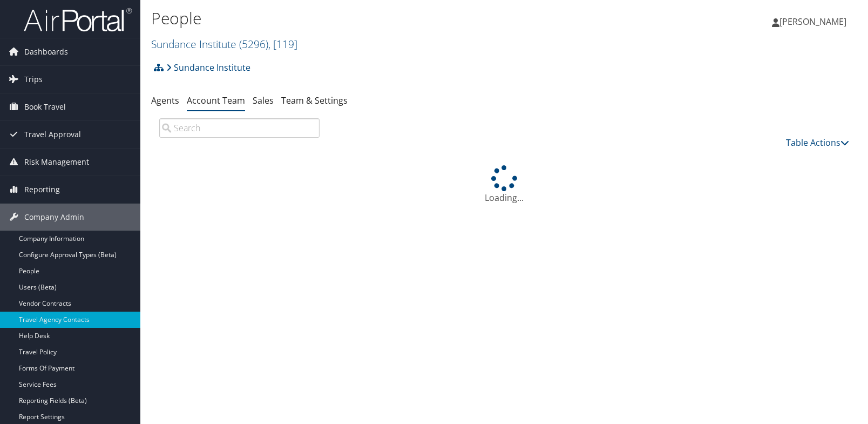  Describe the element at coordinates (504, 184) in the screenshot. I see `div: Loading...` at that location.